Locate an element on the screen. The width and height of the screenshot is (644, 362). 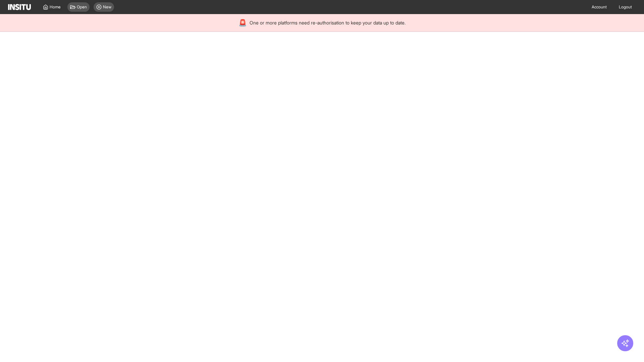
span: Home is located at coordinates (55, 7).